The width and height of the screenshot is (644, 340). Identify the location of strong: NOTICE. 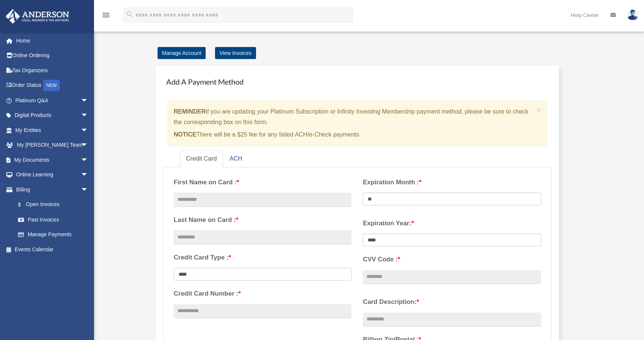
(185, 134).